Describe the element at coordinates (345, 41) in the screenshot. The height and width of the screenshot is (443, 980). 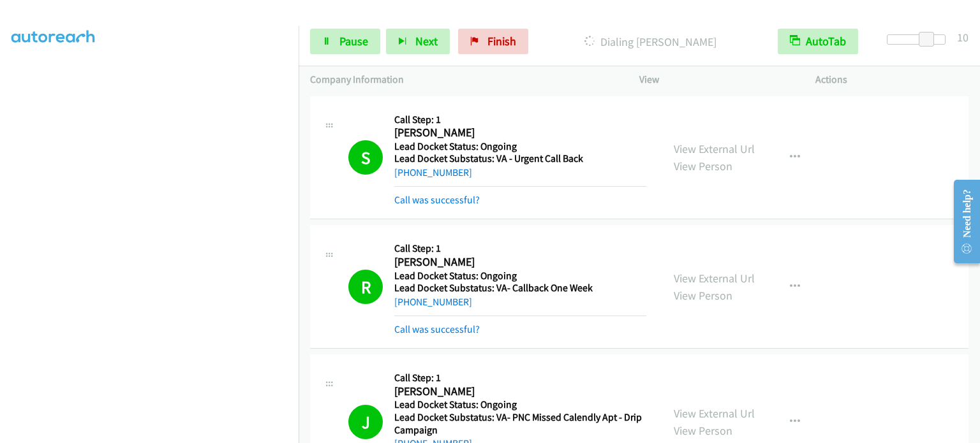
I see `a: Pause` at that location.